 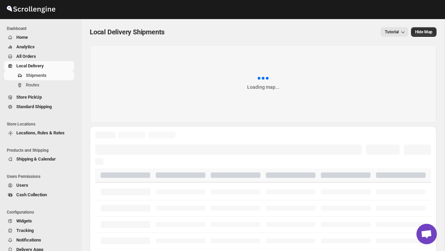 What do you see at coordinates (42, 150) in the screenshot?
I see `span: Products and Shipping` at bounding box center [42, 150].